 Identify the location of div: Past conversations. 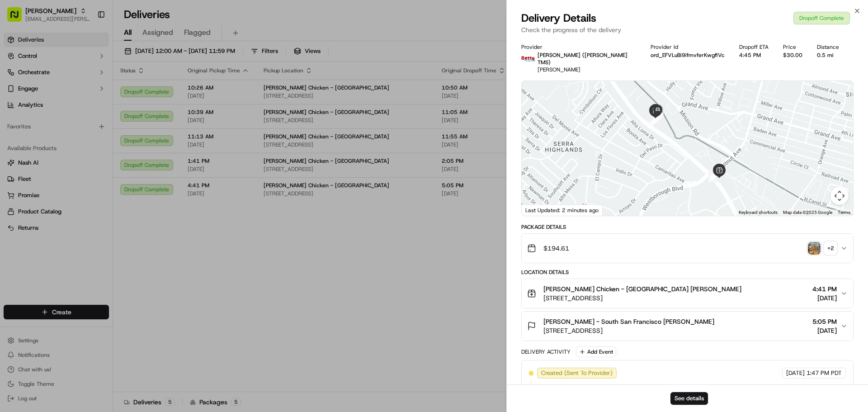
(35, 121).